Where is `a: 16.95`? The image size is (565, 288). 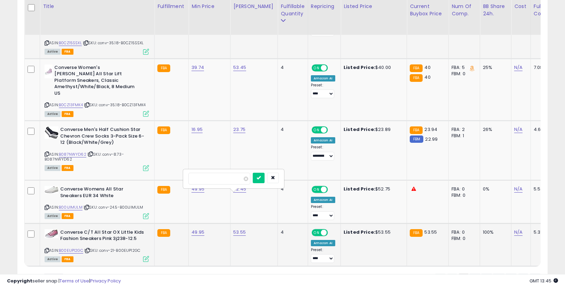 a: 16.95 is located at coordinates (197, 129).